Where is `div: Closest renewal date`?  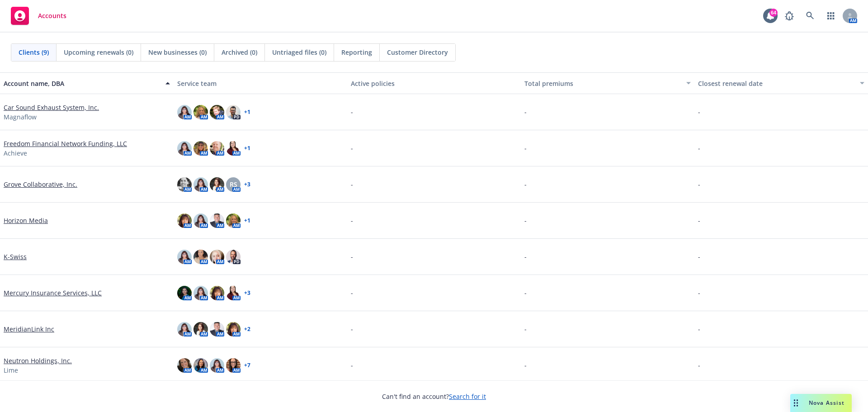 div: Closest renewal date is located at coordinates (776, 83).